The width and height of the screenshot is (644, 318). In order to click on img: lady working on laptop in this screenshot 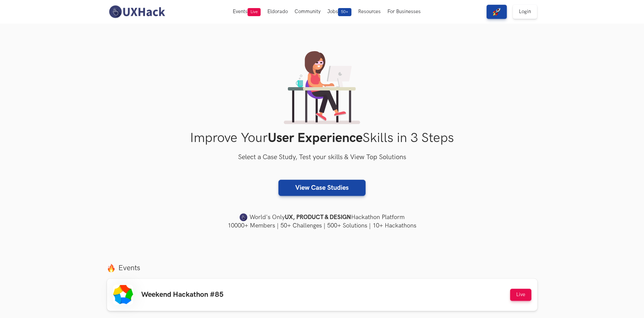, I will do `click(322, 87)`.